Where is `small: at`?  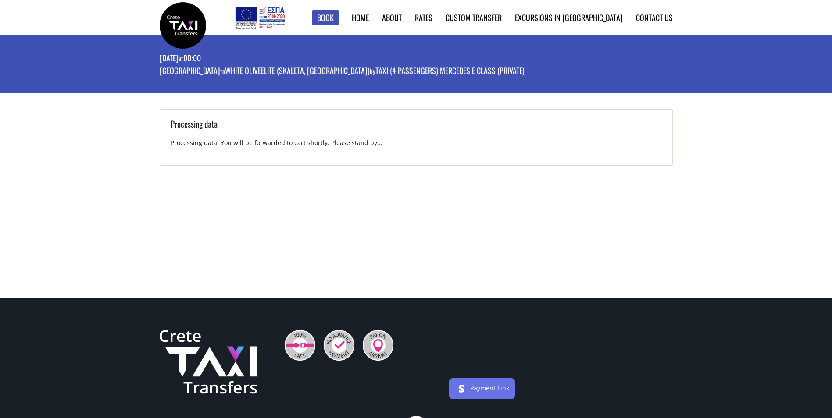 small: at is located at coordinates (181, 58).